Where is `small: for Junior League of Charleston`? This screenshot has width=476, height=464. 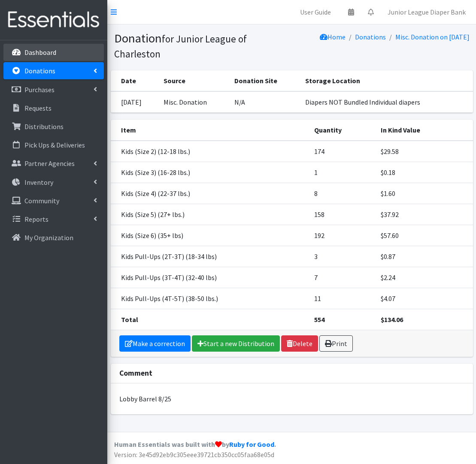
small: for Junior League of Charleston is located at coordinates (180, 46).